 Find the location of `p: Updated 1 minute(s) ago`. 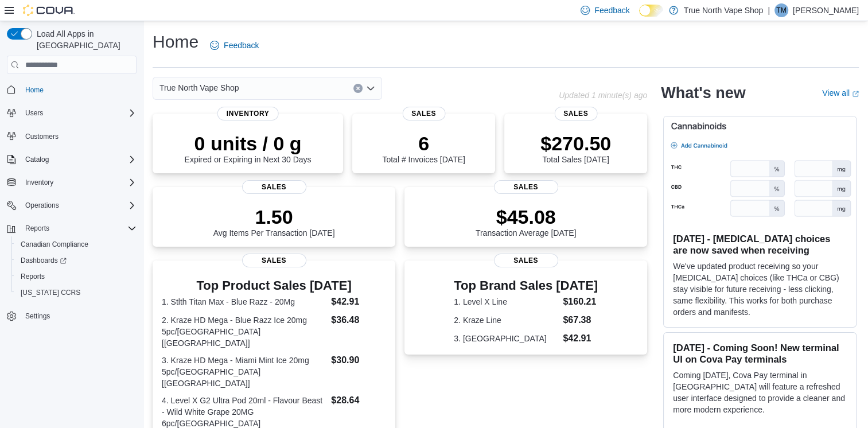

p: Updated 1 minute(s) ago is located at coordinates (603, 95).